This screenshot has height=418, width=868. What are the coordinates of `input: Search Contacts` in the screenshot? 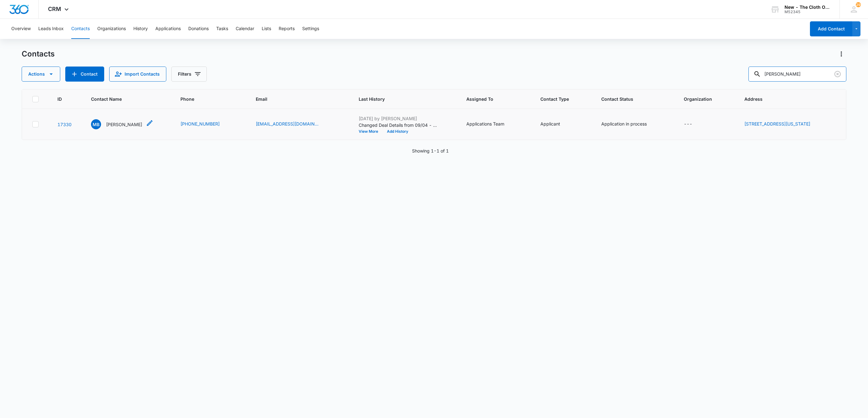 It's located at (798, 74).